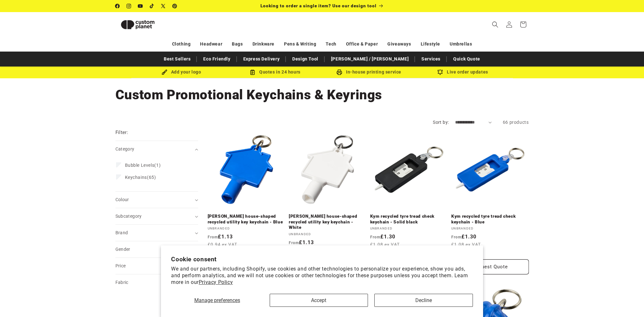 This screenshot has width=644, height=317. I want to click on a: Lifestyle, so click(430, 44).